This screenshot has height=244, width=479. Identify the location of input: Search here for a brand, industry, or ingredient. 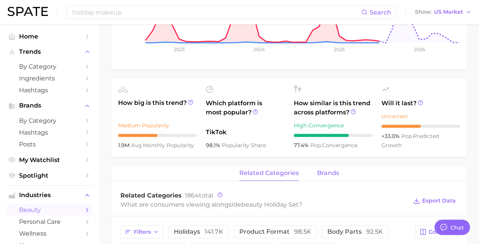
(216, 12).